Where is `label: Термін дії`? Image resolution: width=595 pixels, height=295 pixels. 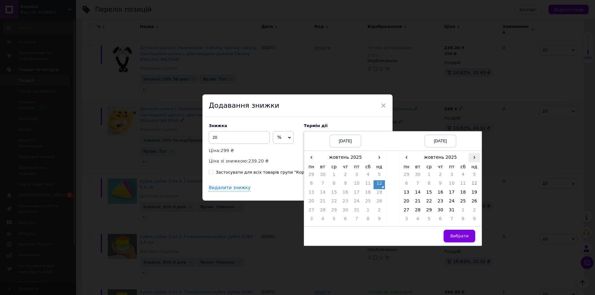 label: Термін дії is located at coordinates (345, 126).